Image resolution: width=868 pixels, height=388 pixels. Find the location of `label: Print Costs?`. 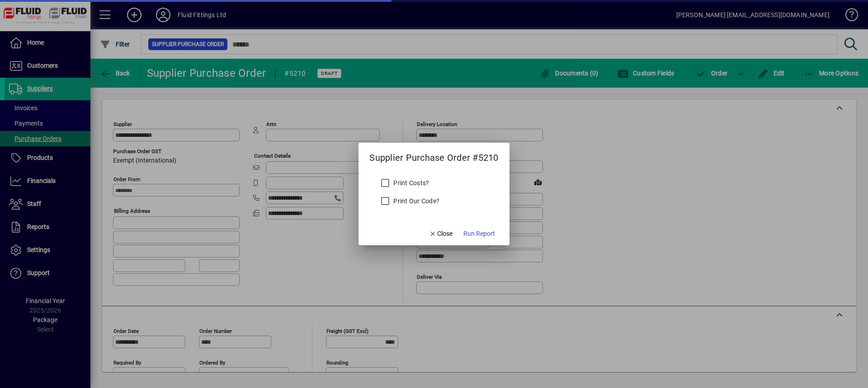

label: Print Costs? is located at coordinates (410, 183).